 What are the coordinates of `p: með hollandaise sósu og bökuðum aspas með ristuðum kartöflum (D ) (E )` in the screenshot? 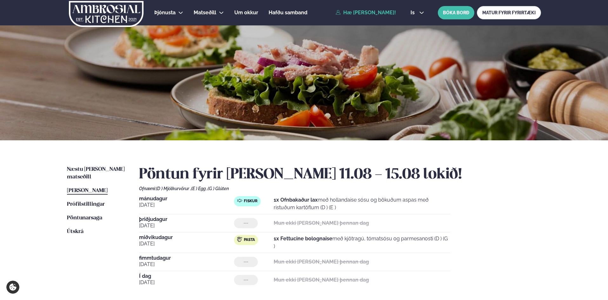 It's located at (362, 204).